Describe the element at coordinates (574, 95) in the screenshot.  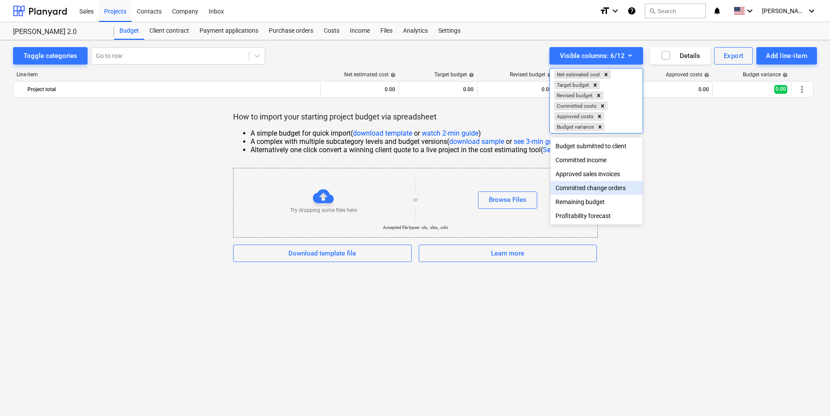
I see `div: Revised budget` at that location.